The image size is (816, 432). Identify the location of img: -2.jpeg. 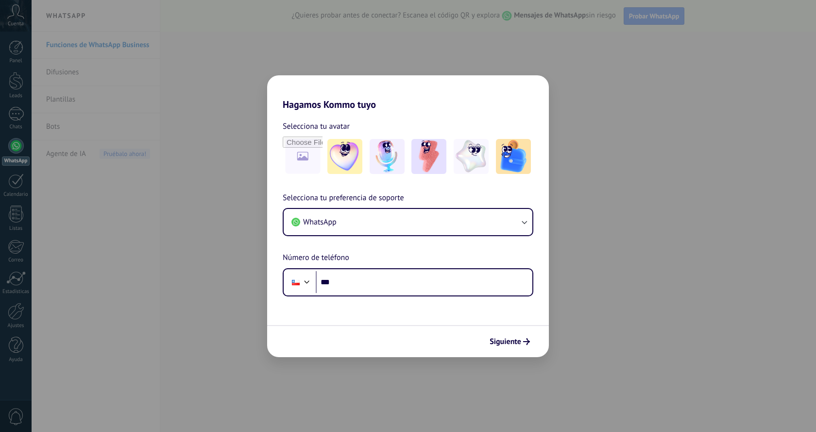
(387, 156).